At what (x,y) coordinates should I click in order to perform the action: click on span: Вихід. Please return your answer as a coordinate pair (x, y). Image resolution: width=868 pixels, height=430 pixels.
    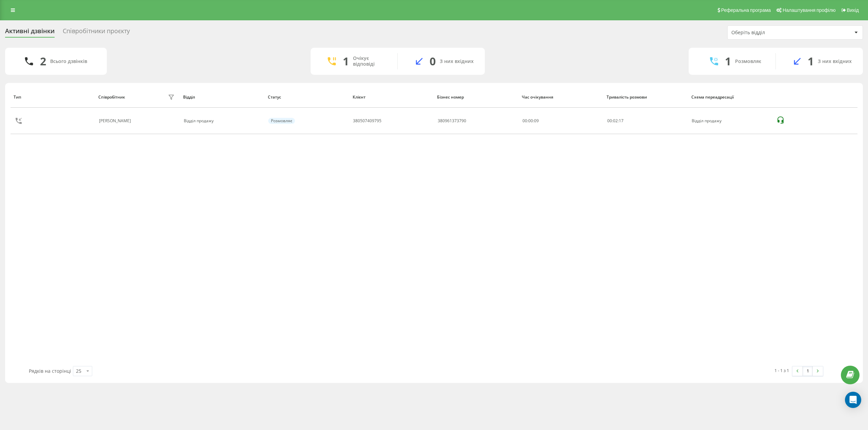
    Looking at the image, I should click on (853, 10).